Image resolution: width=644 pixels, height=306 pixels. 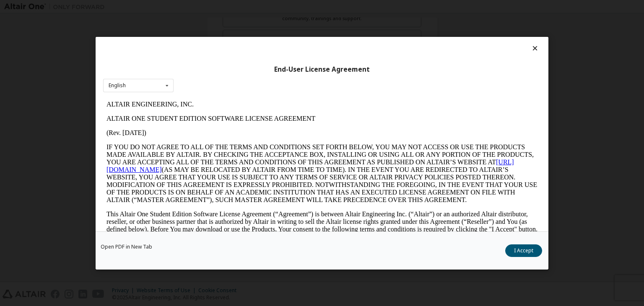 What do you see at coordinates (219, 128) in the screenshot?
I see `p: This Altair One Student Edition Software License Agreement (“Agreement”) is between Altair Engine...` at bounding box center [219, 128].